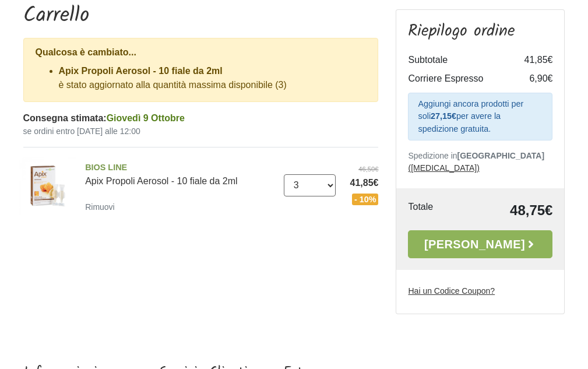 The image size is (588, 369). Describe the element at coordinates (100, 207) in the screenshot. I see `small: Rimuovi` at that location.